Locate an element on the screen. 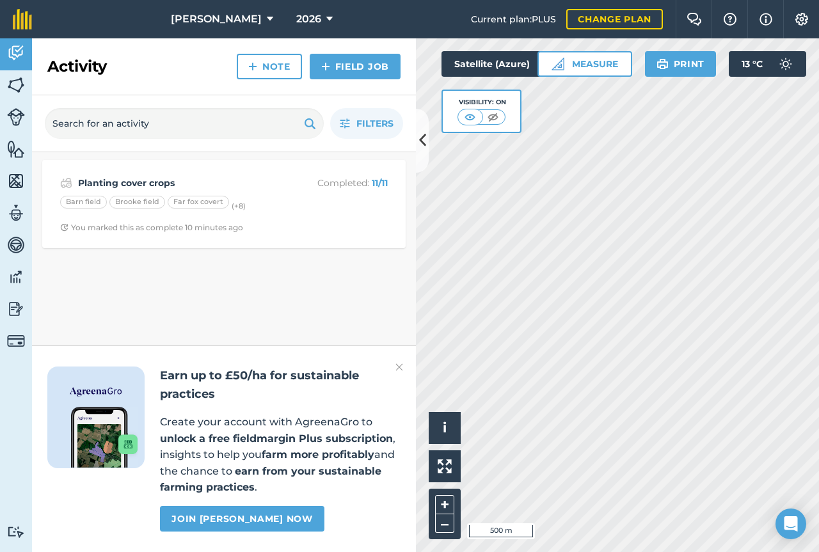 Image resolution: width=819 pixels, height=552 pixels. button: 13 °C is located at coordinates (767, 64).